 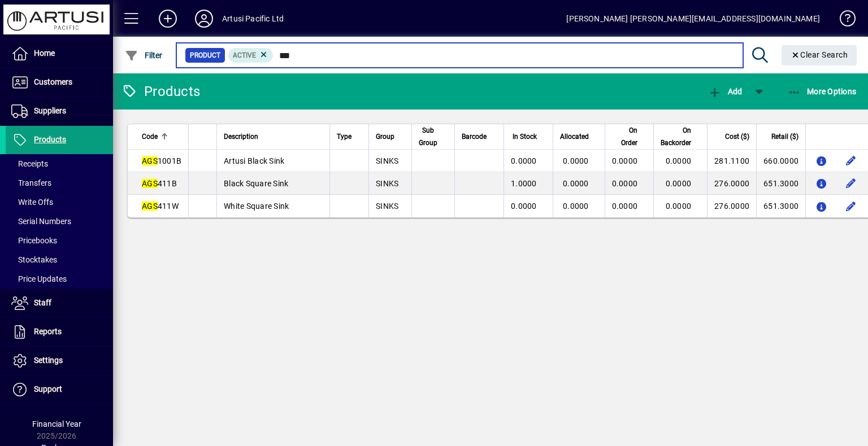 What do you see at coordinates (59, 332) in the screenshot?
I see `a: Reports` at bounding box center [59, 332].